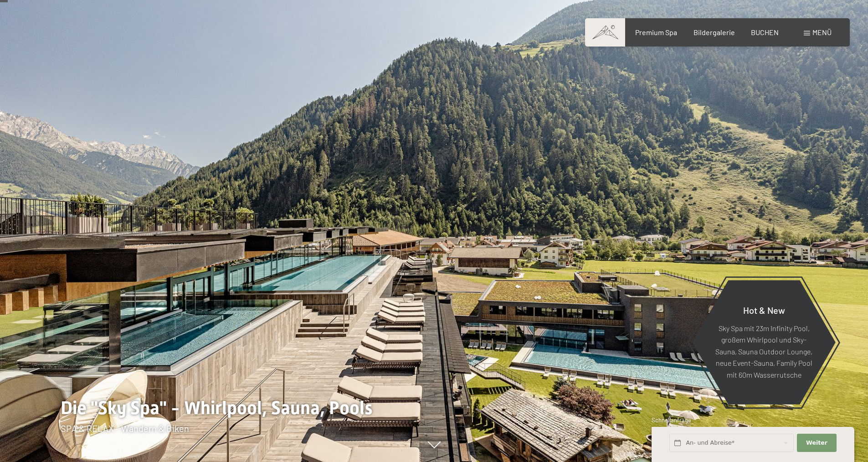 The image size is (868, 462). I want to click on span: BUCHEN, so click(765, 32).